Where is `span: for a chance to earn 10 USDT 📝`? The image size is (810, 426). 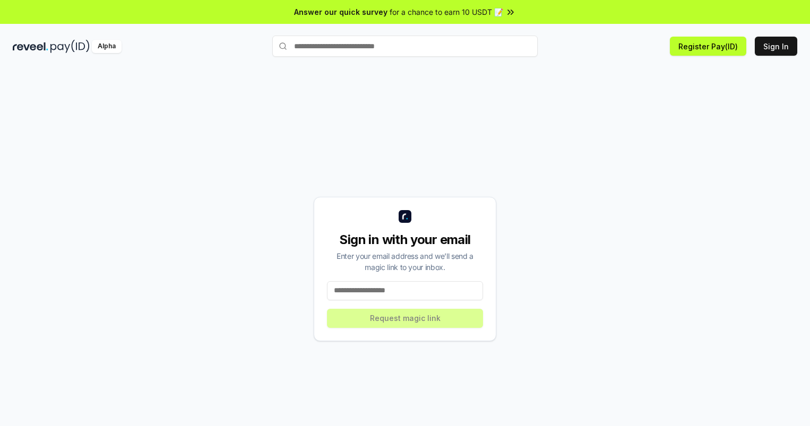 span: for a chance to earn 10 USDT 📝 is located at coordinates (447, 12).